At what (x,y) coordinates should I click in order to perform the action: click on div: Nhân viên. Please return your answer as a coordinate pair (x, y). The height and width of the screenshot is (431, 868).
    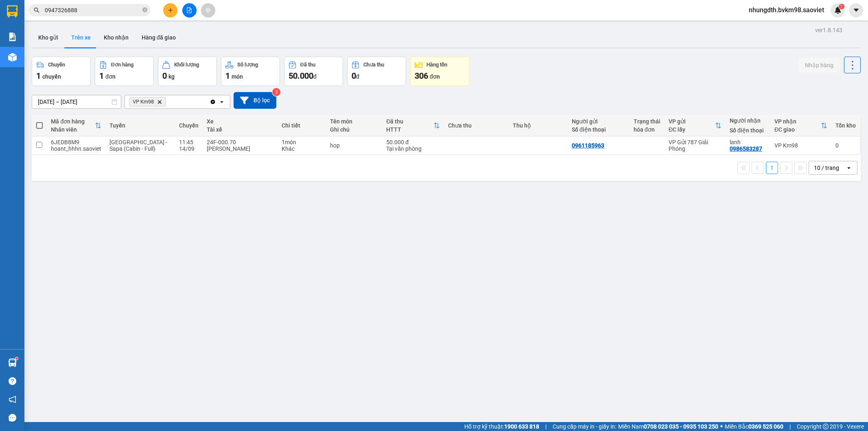
    Looking at the image, I should click on (73, 130).